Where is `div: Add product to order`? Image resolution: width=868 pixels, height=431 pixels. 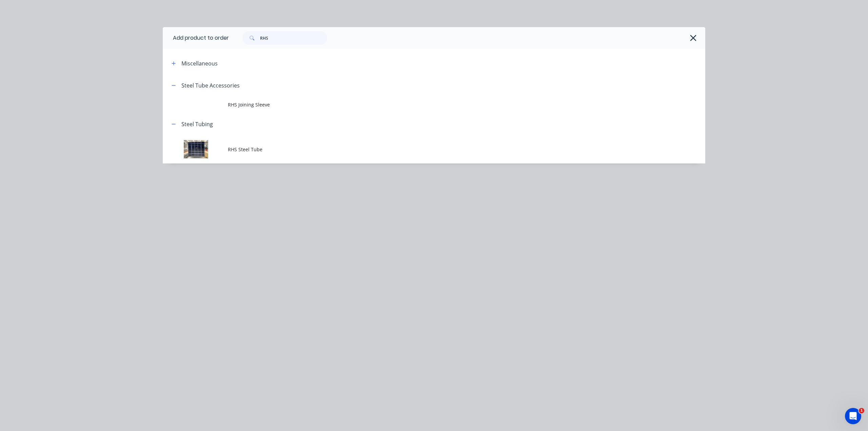
div: Add product to order is located at coordinates (196, 38).